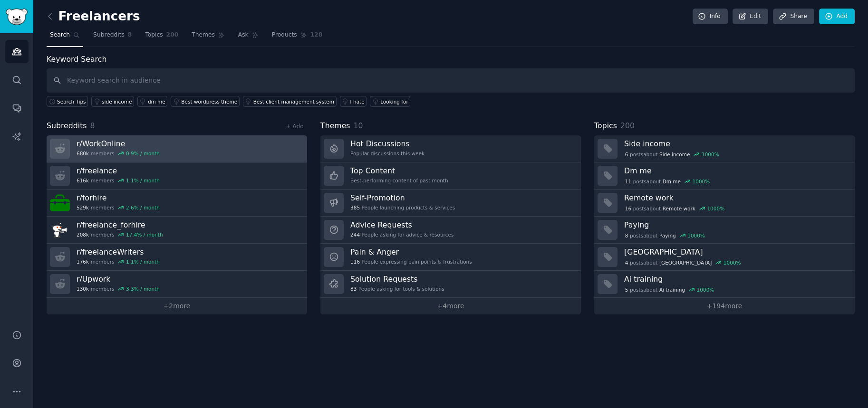  What do you see at coordinates (358, 125) in the screenshot?
I see `span: 10` at bounding box center [358, 125].